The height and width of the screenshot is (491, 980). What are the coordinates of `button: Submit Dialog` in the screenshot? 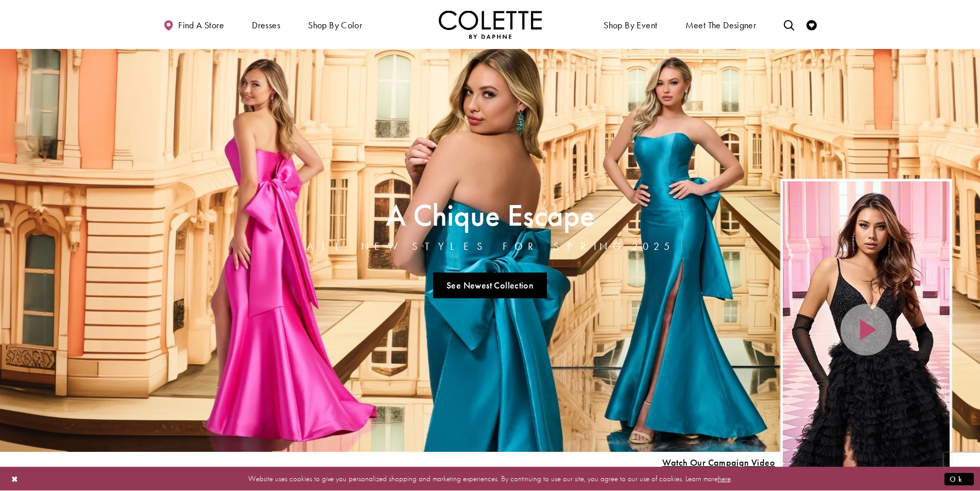 It's located at (959, 478).